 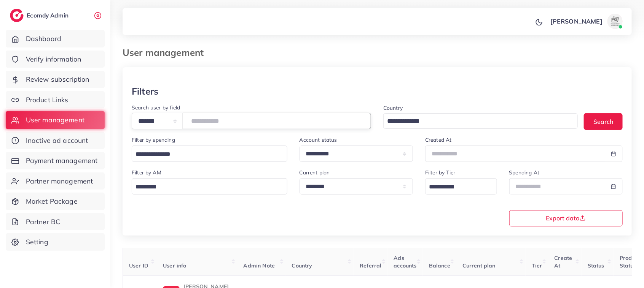 I want to click on label: Current plan, so click(x=315, y=173).